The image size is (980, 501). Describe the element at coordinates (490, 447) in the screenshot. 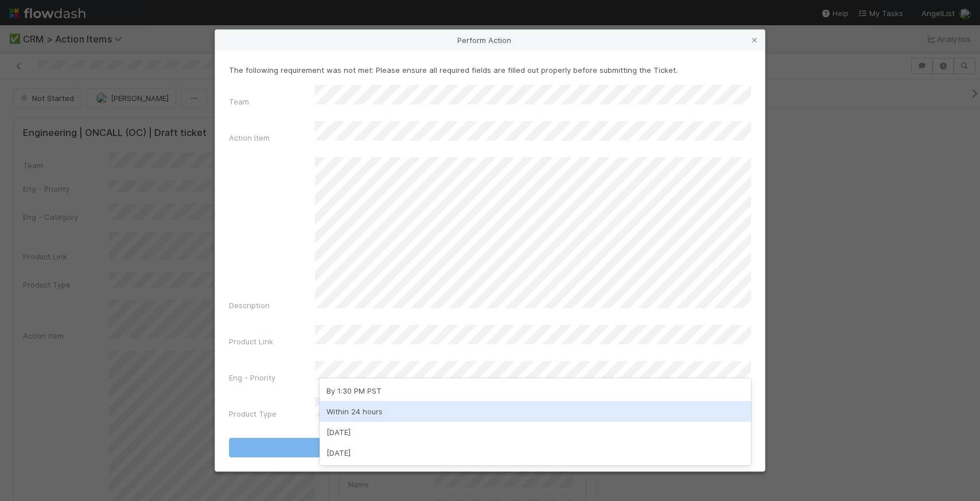

I see `button: Submit Ticket / Kickoff Action Item` at that location.